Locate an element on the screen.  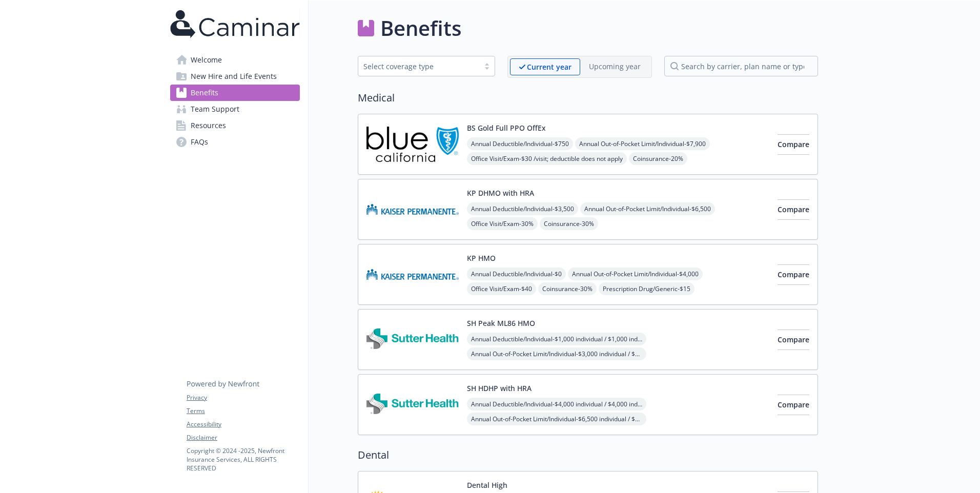
span: Upcoming year is located at coordinates (615, 67).